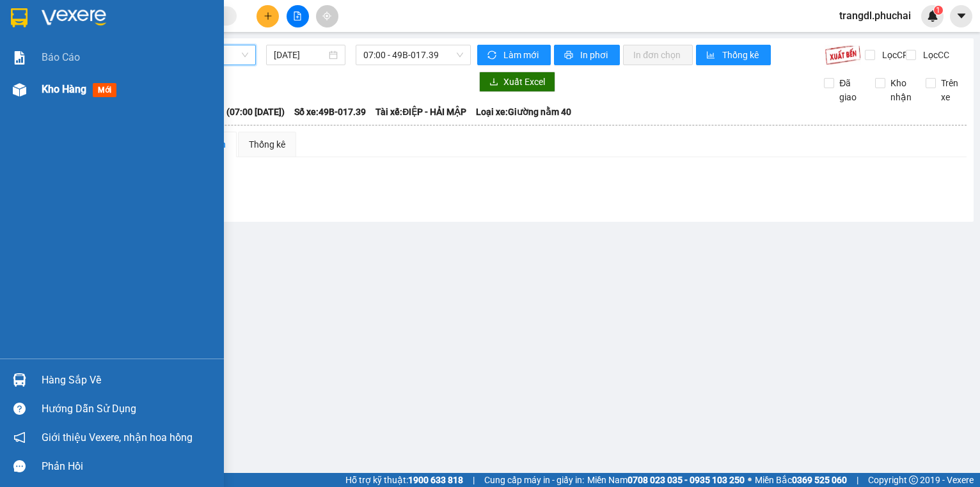 This screenshot has width=980, height=487. I want to click on button: syncLàm mới, so click(514, 55).